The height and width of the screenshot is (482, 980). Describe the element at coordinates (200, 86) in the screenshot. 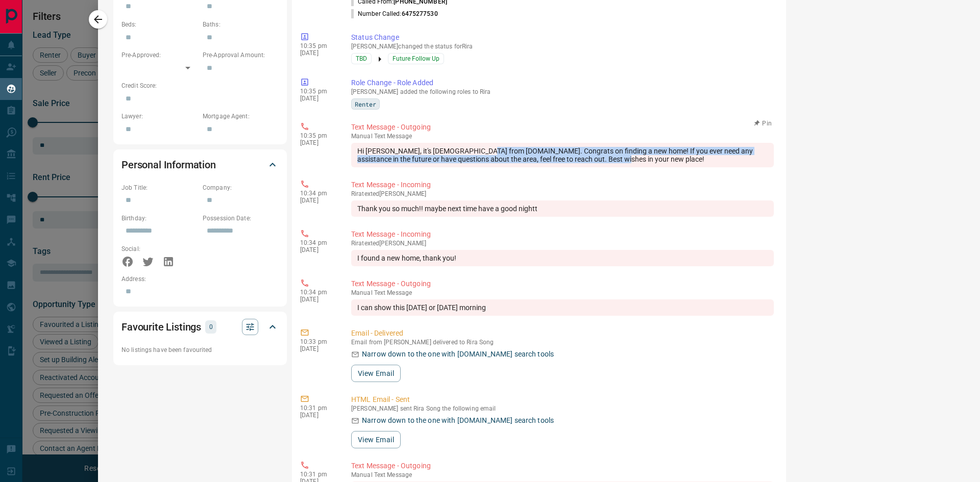

I see `p: Credit Score:` at that location.